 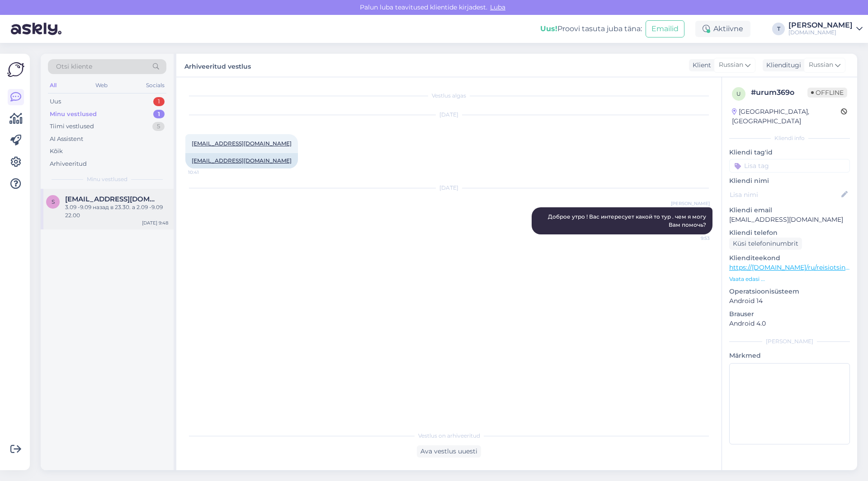 What do you see at coordinates (665, 29) in the screenshot?
I see `button: Emailid` at bounding box center [665, 29].